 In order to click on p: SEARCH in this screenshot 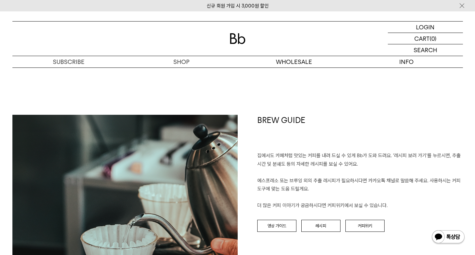, I will do `click(425, 50)`.